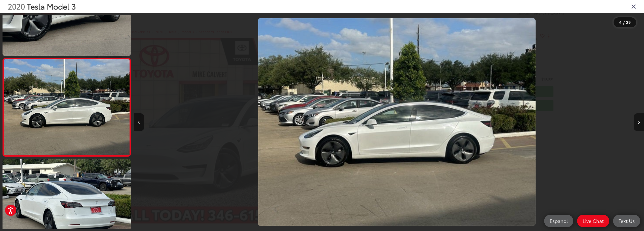  Describe the element at coordinates (16, 6) in the screenshot. I see `span: 2020` at that location.